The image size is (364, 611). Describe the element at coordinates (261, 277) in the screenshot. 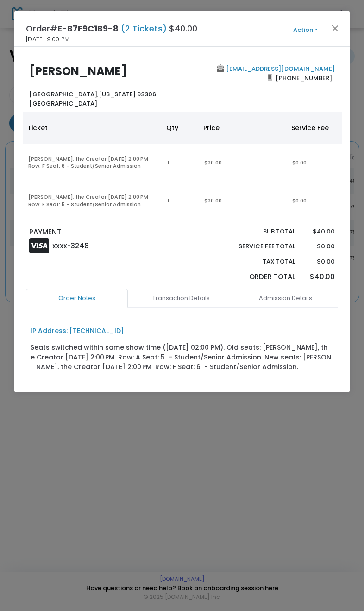

I see `p: Order Total` at that location.